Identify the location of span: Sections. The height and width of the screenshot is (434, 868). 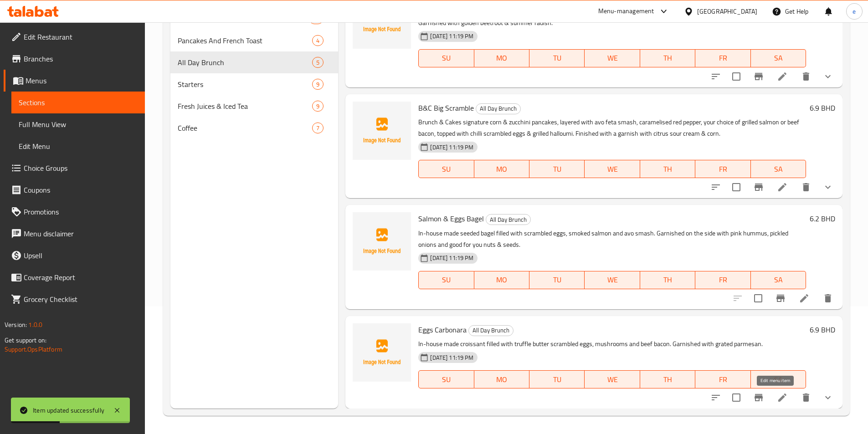
(78, 102).